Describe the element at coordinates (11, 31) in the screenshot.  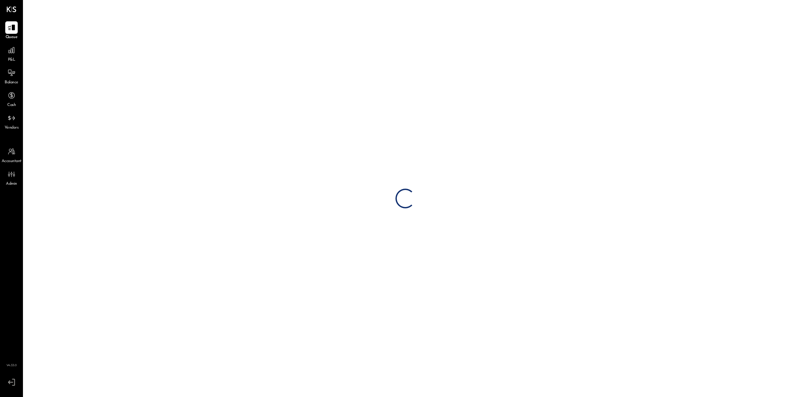
I see `a: Queue` at that location.